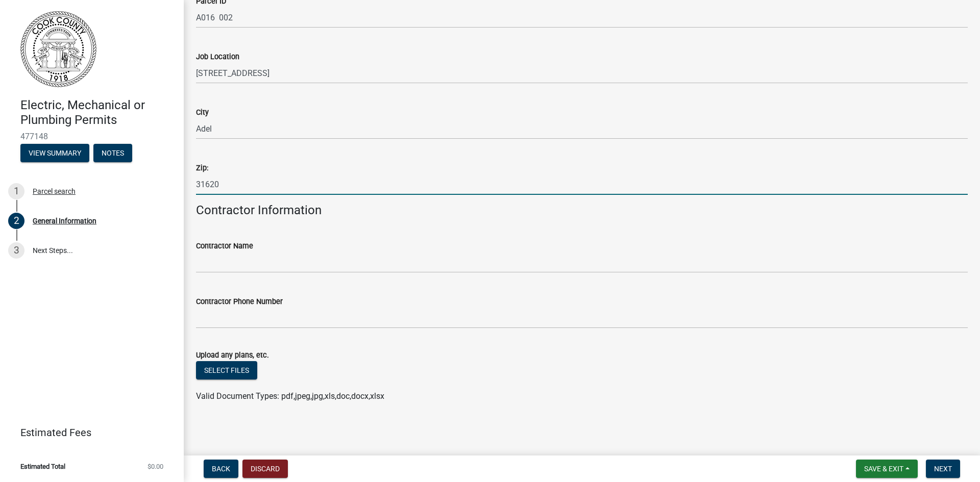 The height and width of the screenshot is (482, 980). Describe the element at coordinates (55, 153) in the screenshot. I see `wm-modal-confirm: Summary` at that location.